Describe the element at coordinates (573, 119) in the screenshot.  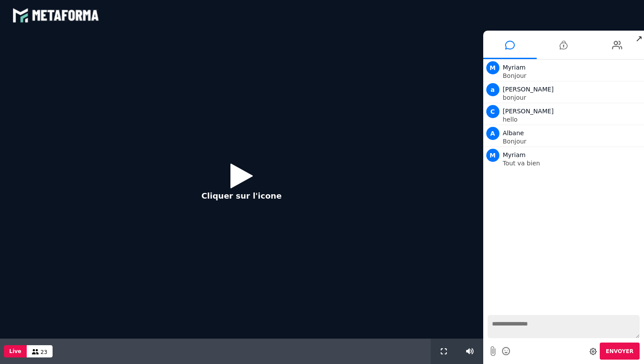
I see `p: hello` at that location.